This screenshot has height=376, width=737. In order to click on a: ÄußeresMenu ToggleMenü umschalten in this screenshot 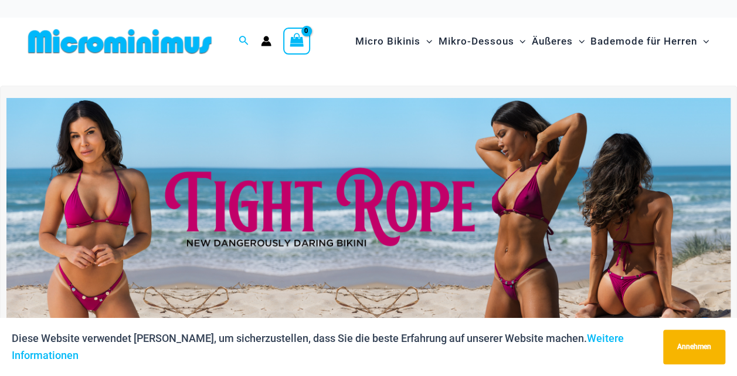, I will do `click(558, 41)`.